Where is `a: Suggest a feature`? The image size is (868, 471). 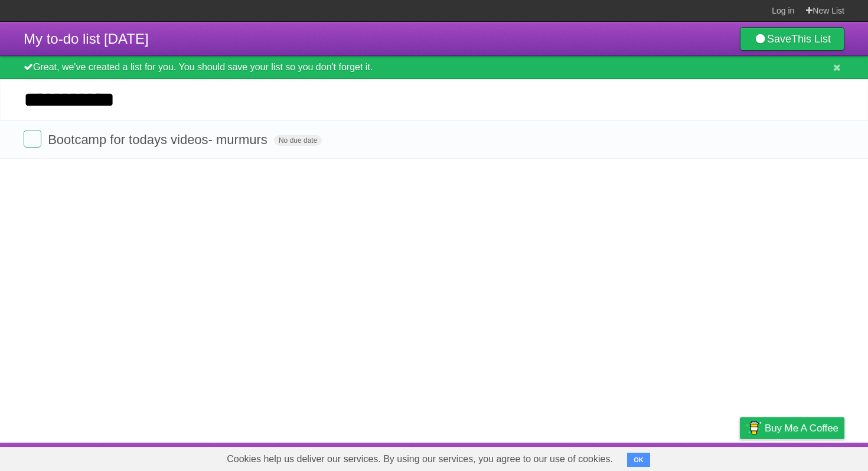 a: Suggest a feature is located at coordinates (807, 457).